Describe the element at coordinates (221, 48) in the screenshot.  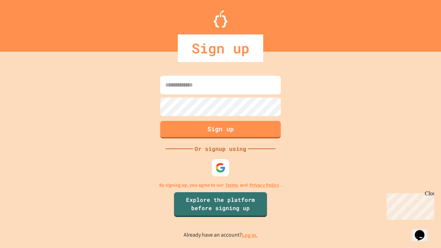
I see `div: Sign up` at that location.